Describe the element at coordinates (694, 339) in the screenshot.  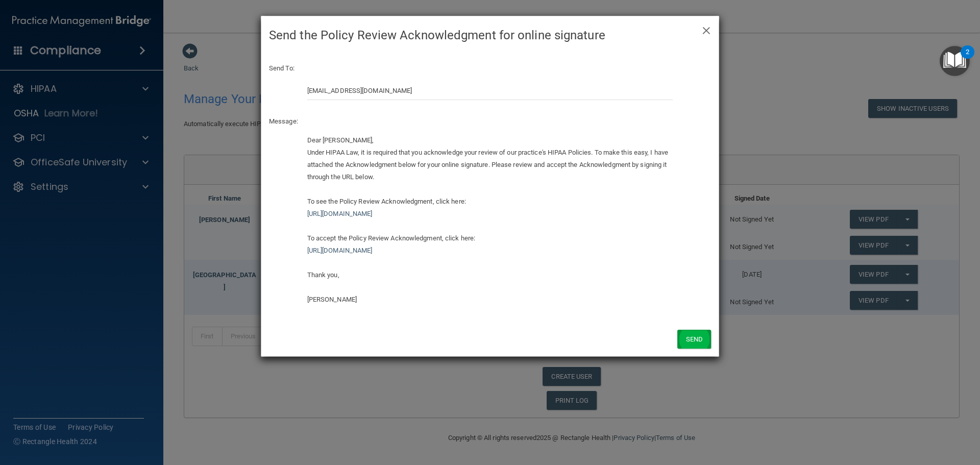
I see `button: Send` at that location.